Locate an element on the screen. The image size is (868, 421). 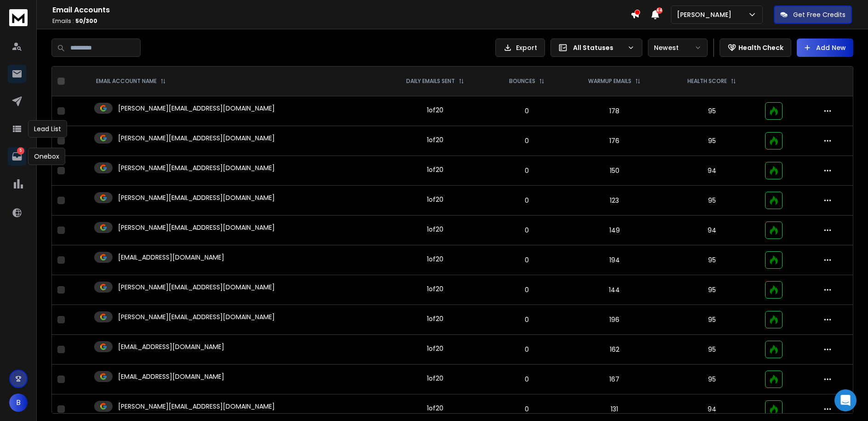
p: Get Free Credits is located at coordinates (819, 14).